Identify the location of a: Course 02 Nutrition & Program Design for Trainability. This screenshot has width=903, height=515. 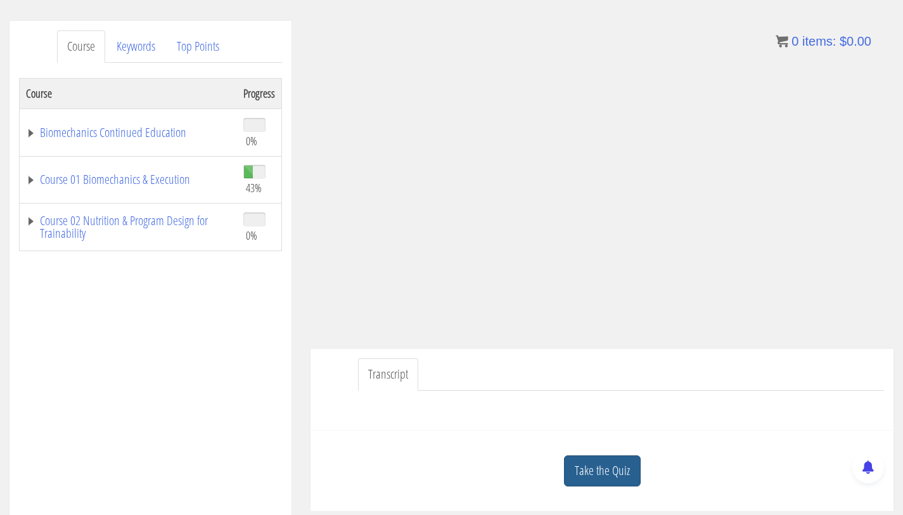
(128, 227).